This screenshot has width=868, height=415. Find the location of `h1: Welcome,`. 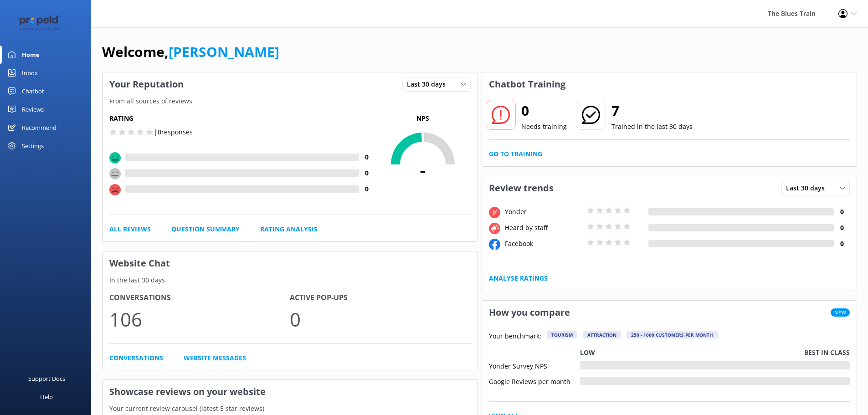

h1: Welcome, is located at coordinates (191, 52).